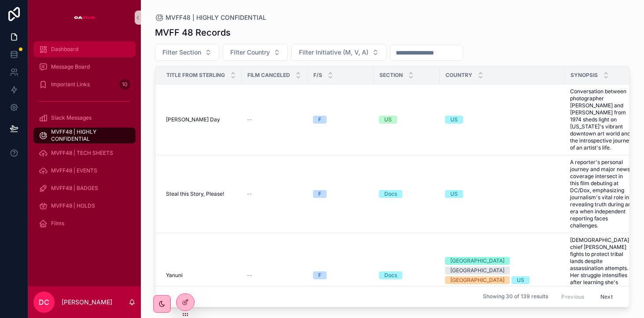 The image size is (644, 318). What do you see at coordinates (601, 194) in the screenshot?
I see `span: A reporter's personal journey and major news coverage intersect in this film debuting at DC/Dox, ...` at bounding box center [601, 194].